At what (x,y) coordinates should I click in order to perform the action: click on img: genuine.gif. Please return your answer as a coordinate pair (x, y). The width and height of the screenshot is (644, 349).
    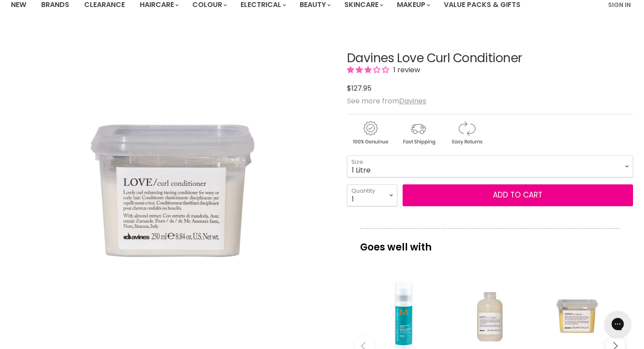
    Looking at the image, I should click on (370, 133).